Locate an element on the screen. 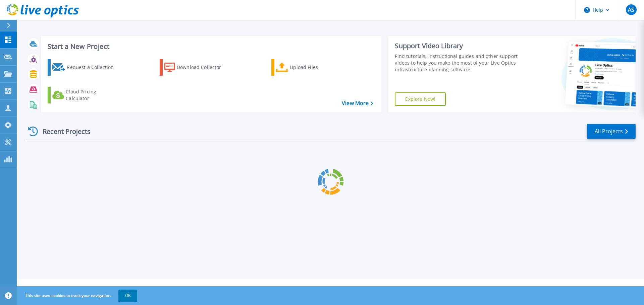  a: Cloud Pricing Calculator is located at coordinates (85, 95).